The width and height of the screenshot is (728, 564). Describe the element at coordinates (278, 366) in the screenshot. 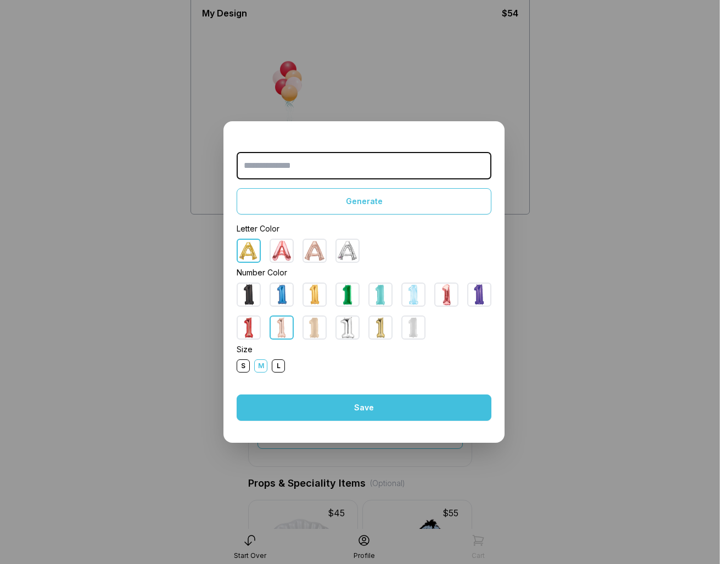

I see `div: L` at that location.